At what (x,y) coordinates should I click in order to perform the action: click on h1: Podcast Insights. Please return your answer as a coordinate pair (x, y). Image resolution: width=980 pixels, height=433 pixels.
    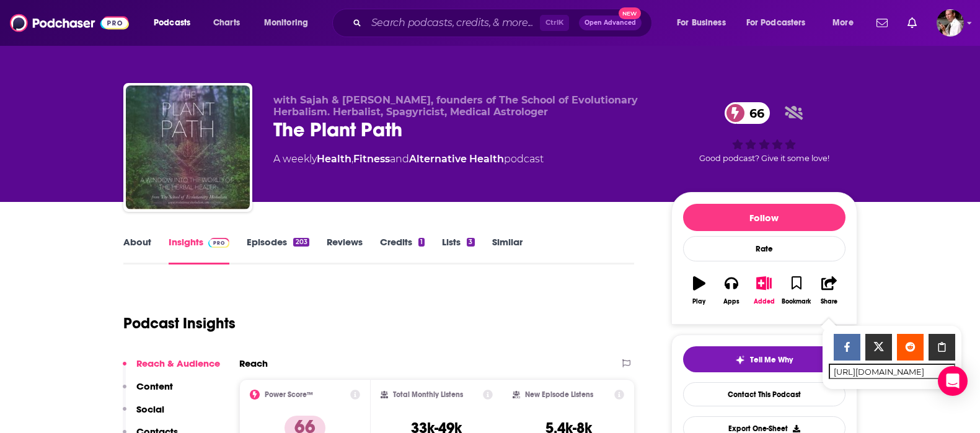
    Looking at the image, I should click on (179, 323).